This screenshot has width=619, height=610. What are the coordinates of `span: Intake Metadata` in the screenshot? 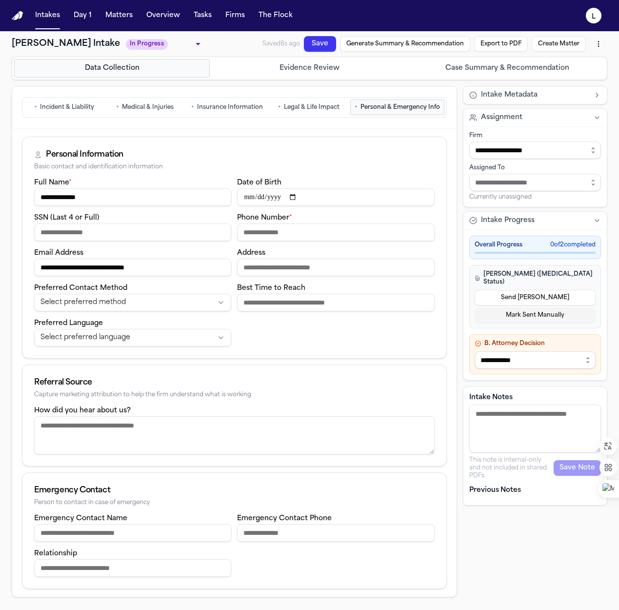 It's located at (509, 95).